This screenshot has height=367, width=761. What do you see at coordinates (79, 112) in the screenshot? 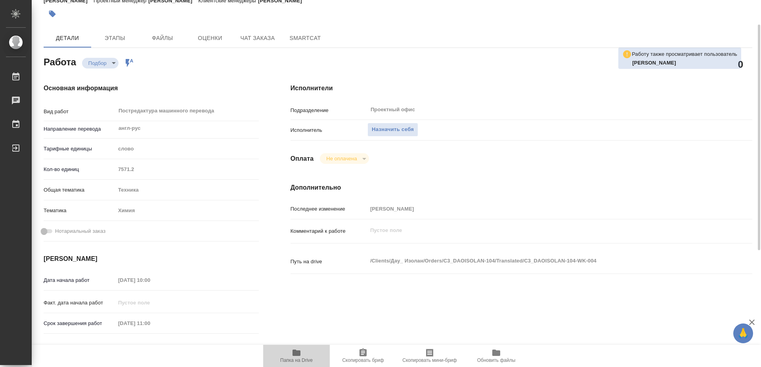
I see `p: Вид работ` at bounding box center [79, 112].